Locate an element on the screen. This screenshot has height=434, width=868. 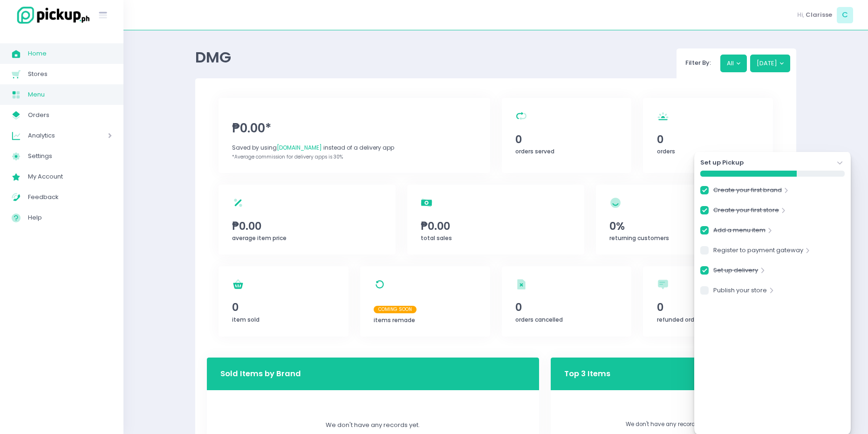
img: logo is located at coordinates (51, 15).